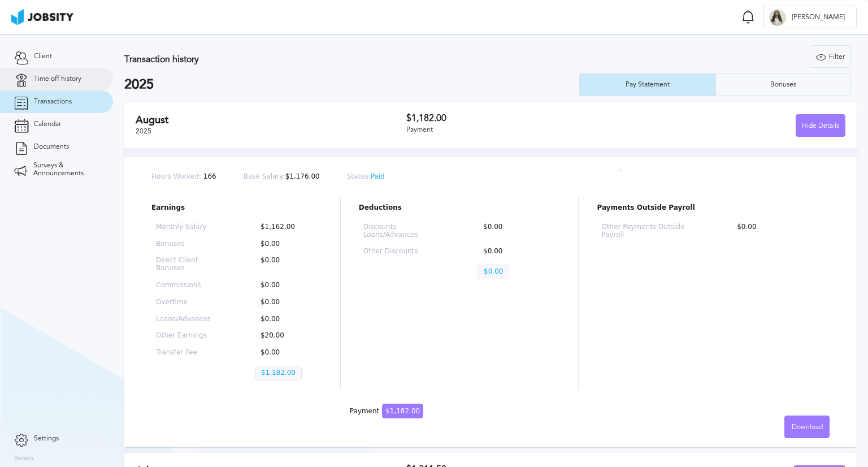 The image size is (868, 467). Describe the element at coordinates (359, 176) in the screenshot. I see `span: Status:` at that location.